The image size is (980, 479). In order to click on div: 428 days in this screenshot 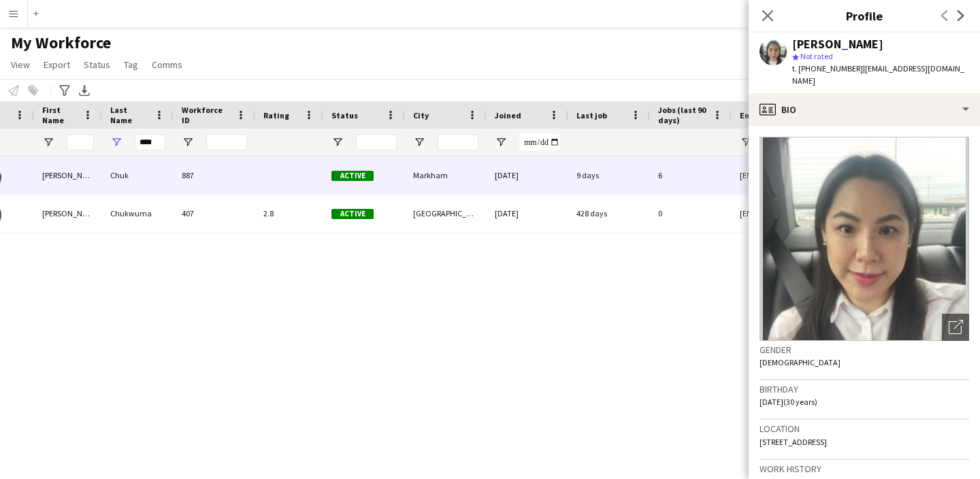, I will do `click(609, 213)`.